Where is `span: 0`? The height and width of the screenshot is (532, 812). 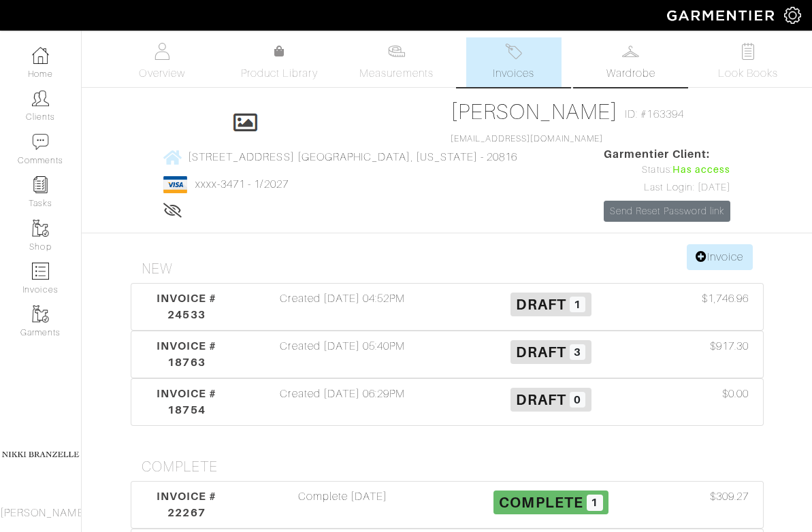
span: 0 is located at coordinates (578, 400).